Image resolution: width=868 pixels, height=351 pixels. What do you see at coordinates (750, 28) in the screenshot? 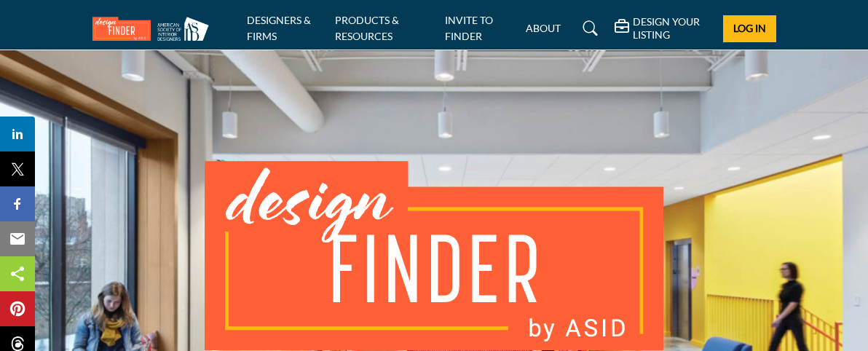
I see `span: Log In` at bounding box center [750, 28].